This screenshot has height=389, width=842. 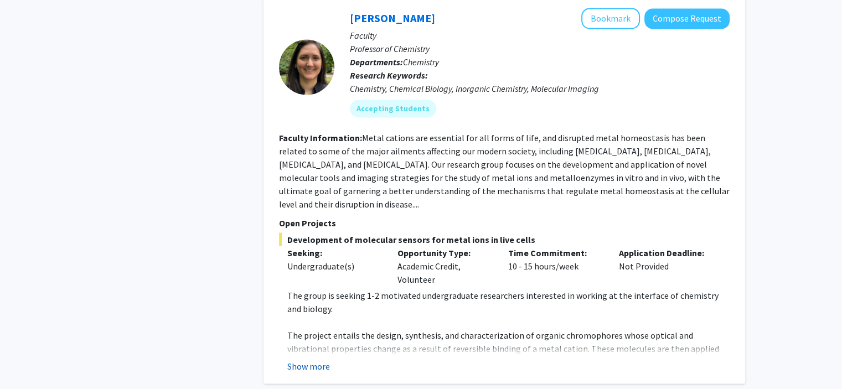 I want to click on div: Academic Credit, Volunteer, so click(x=444, y=266).